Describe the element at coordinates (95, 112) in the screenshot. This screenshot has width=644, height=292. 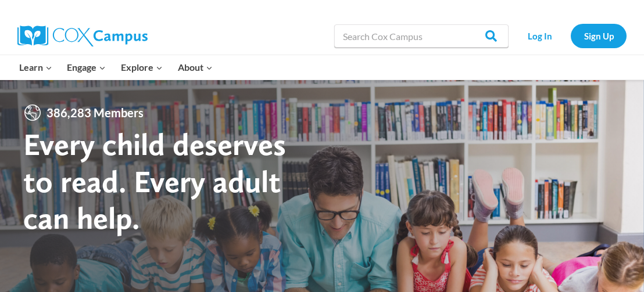
I see `span: 386,283 Members` at that location.